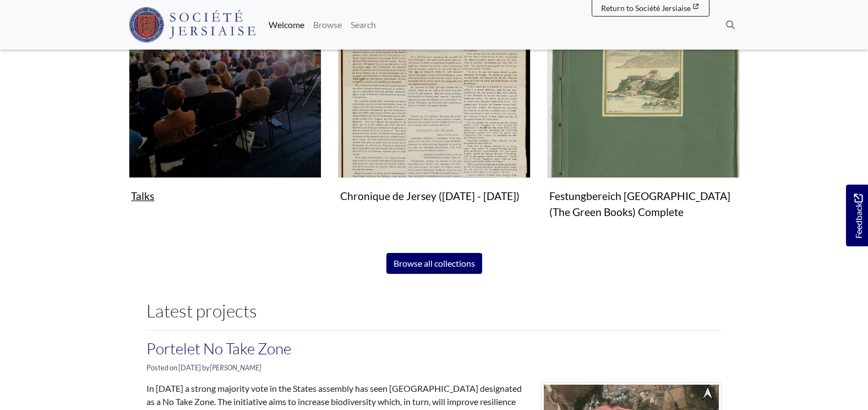 This screenshot has width=868, height=410. What do you see at coordinates (363, 25) in the screenshot?
I see `a: Search` at bounding box center [363, 25].